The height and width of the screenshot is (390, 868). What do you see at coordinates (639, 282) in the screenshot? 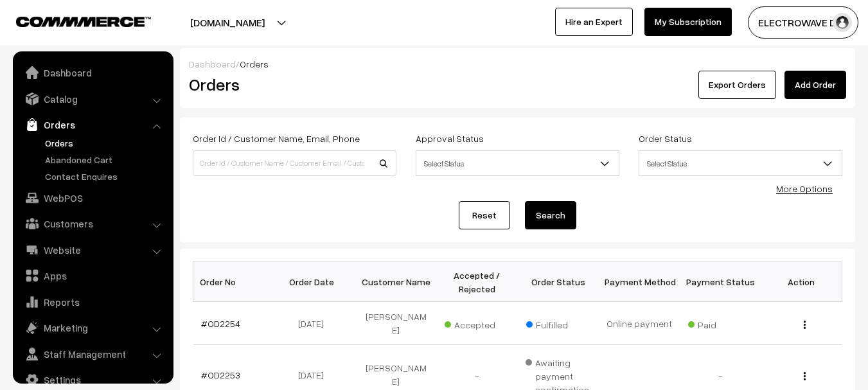
I see `th: Payment Method` at bounding box center [639, 282].